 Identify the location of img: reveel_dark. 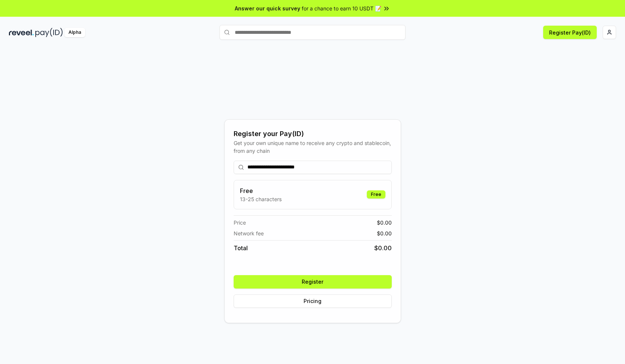
(21, 32).